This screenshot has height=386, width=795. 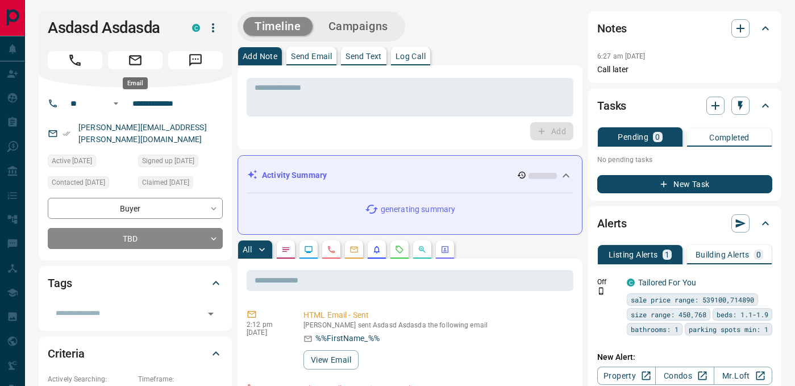 What do you see at coordinates (135, 238) in the screenshot?
I see `div: TBD` at bounding box center [135, 238].